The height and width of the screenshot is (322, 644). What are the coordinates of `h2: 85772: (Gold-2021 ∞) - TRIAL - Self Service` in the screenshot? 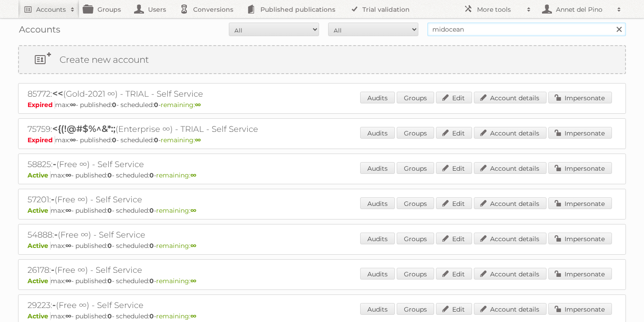 It's located at (185, 94).